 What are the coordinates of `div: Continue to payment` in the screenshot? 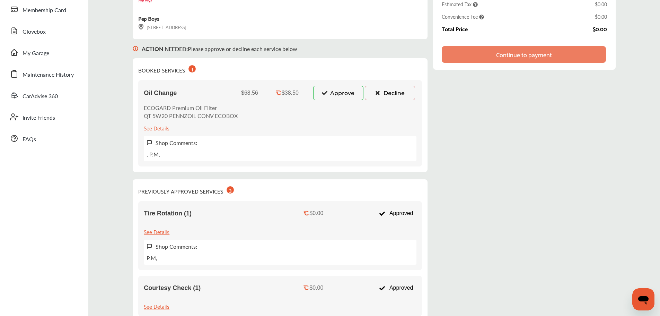 It's located at (524, 54).